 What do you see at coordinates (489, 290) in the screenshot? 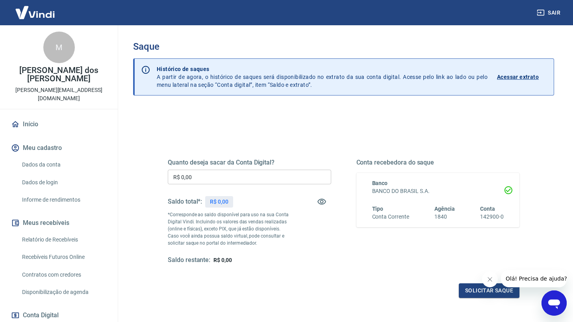
I see `button: Solicitar saque` at bounding box center [489, 290].